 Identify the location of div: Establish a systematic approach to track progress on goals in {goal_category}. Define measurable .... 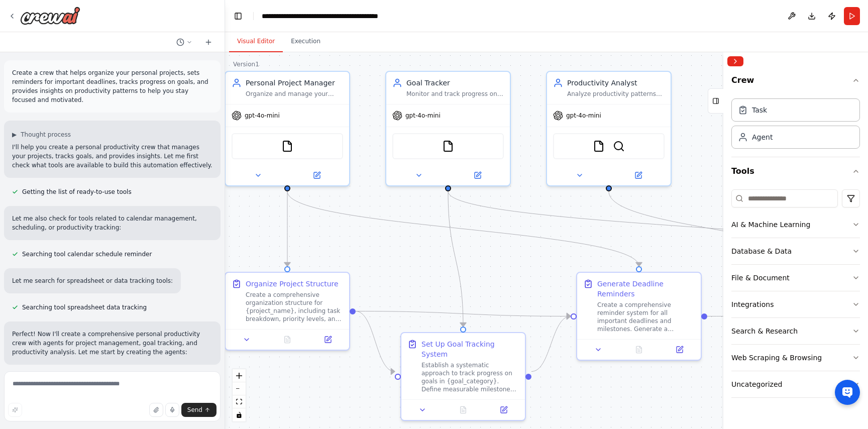
(470, 377).